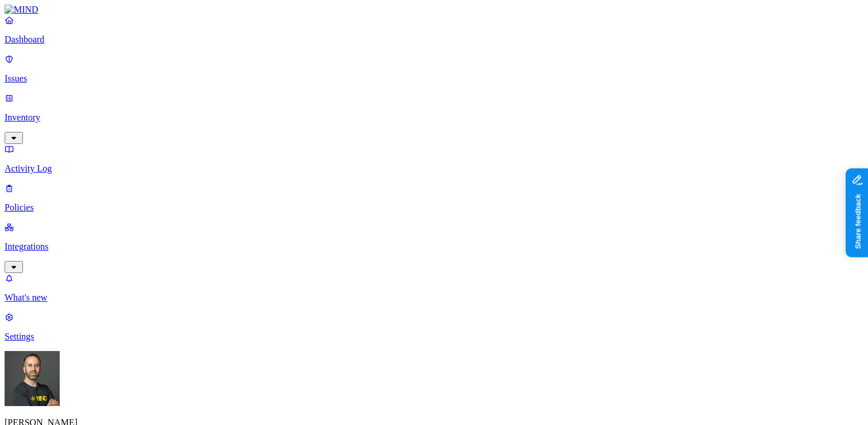  Describe the element at coordinates (434, 247) in the screenshot. I see `p: Integrations` at that location.